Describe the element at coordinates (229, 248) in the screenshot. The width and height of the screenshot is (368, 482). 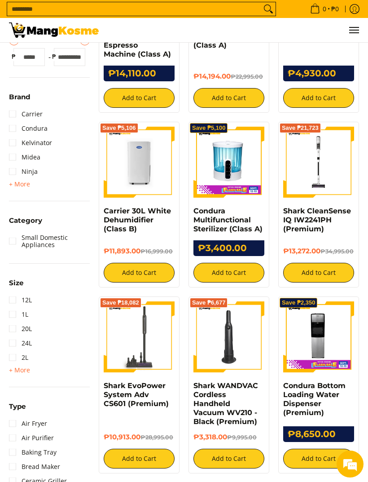
I see `h6: ₱3,400.00` at that location.